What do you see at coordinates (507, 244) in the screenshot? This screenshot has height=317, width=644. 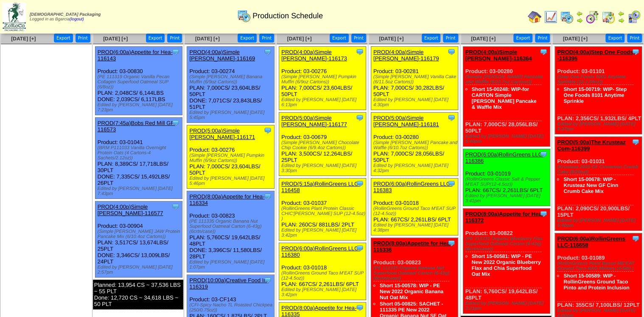 I see `div: (PE 111331 Organic Blueberry Flax Superfood Oatmeal Carton (6-43g)(6crtn/case))` at bounding box center [507, 244].